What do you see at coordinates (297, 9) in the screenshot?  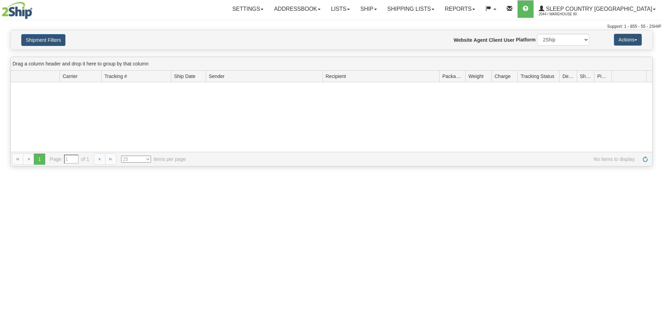 I see `a: Addressbook` at bounding box center [297, 9].